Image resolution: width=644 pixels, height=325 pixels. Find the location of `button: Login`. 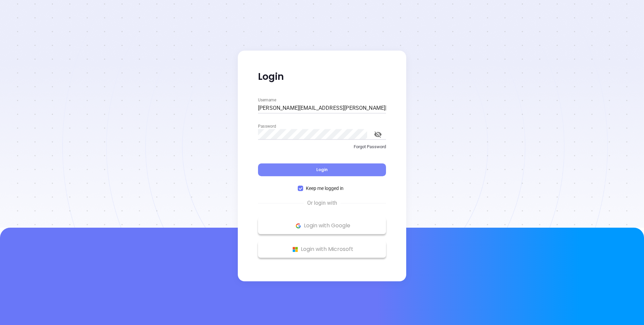

button: Login is located at coordinates (322, 170).